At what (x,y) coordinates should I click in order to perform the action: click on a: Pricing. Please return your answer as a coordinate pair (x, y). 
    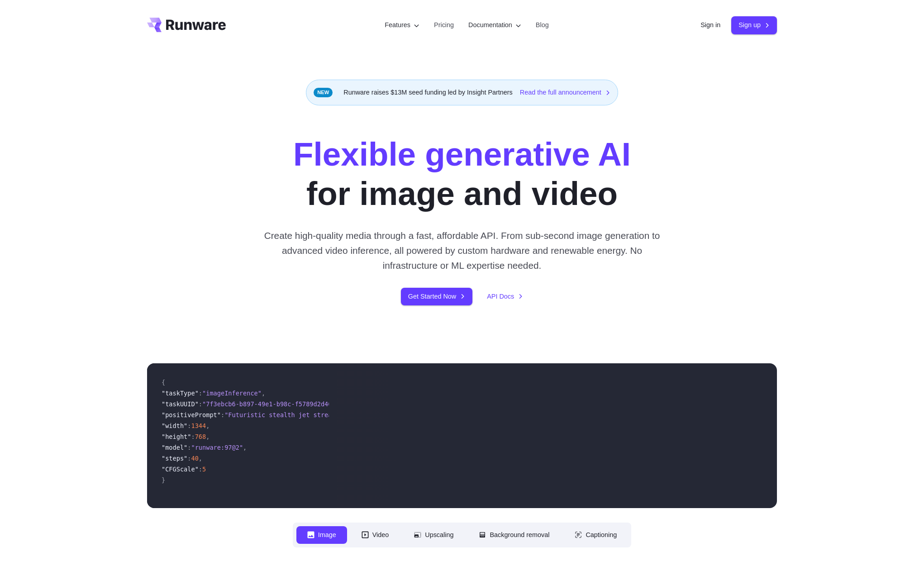
    Looking at the image, I should click on (444, 25).